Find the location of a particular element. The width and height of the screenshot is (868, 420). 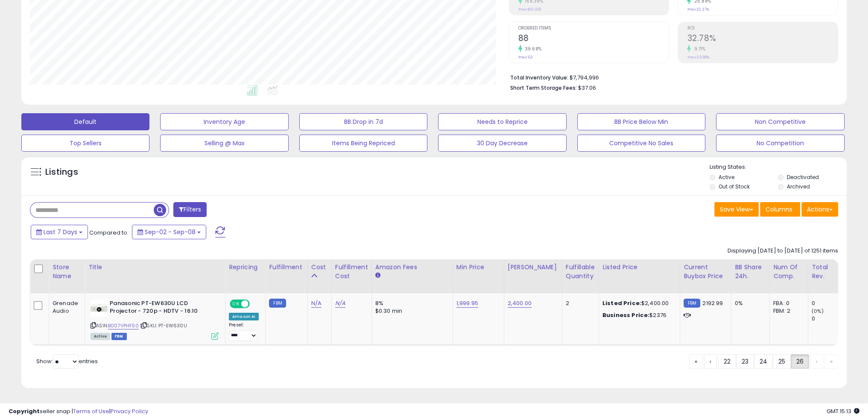

small: 9.71% is located at coordinates (698, 49).